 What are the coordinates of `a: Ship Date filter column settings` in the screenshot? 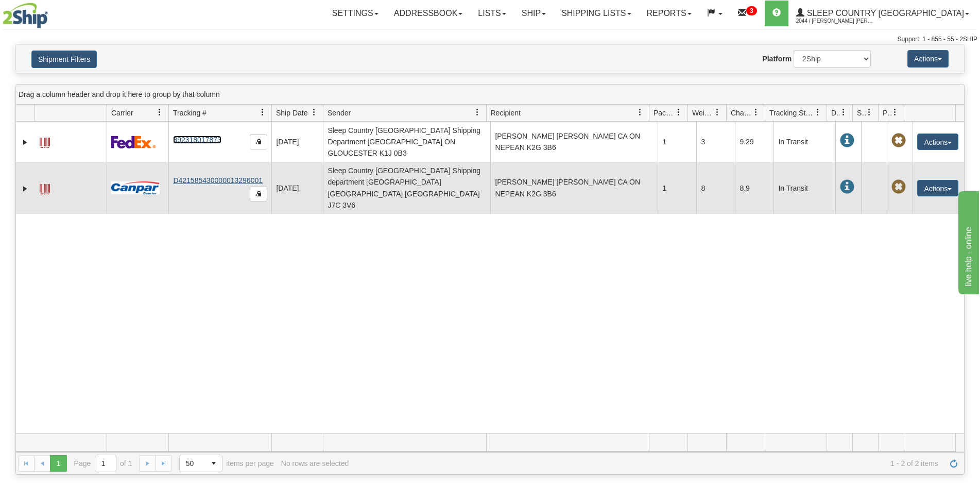 It's located at (314, 112).